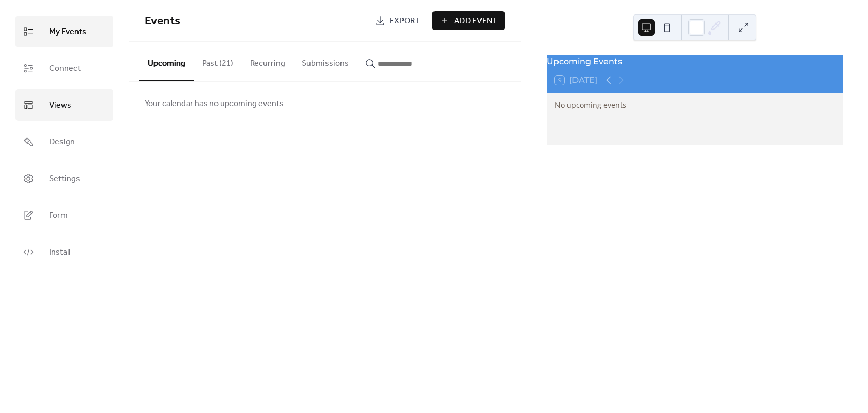 This screenshot has width=868, height=413. What do you see at coordinates (694, 62) in the screenshot?
I see `div: Upcoming Events` at bounding box center [694, 62].